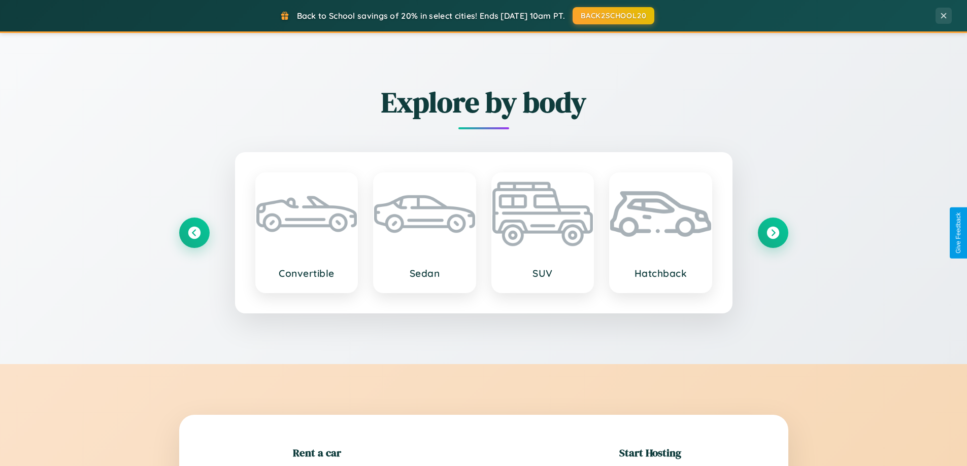 The height and width of the screenshot is (466, 967). I want to click on h2: Rent a car, so click(317, 453).